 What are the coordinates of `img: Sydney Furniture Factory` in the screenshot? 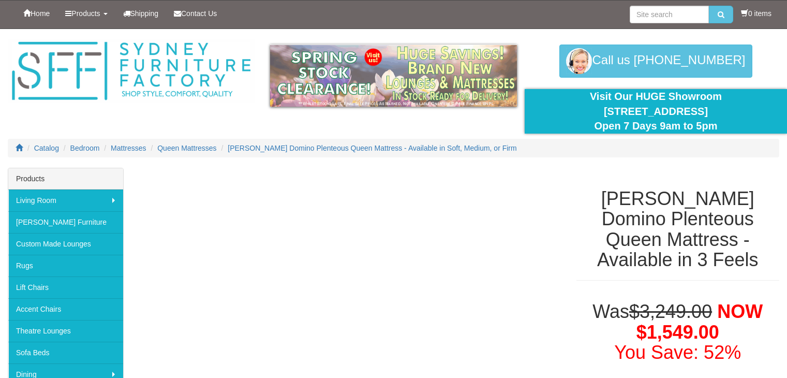 It's located at (131, 71).